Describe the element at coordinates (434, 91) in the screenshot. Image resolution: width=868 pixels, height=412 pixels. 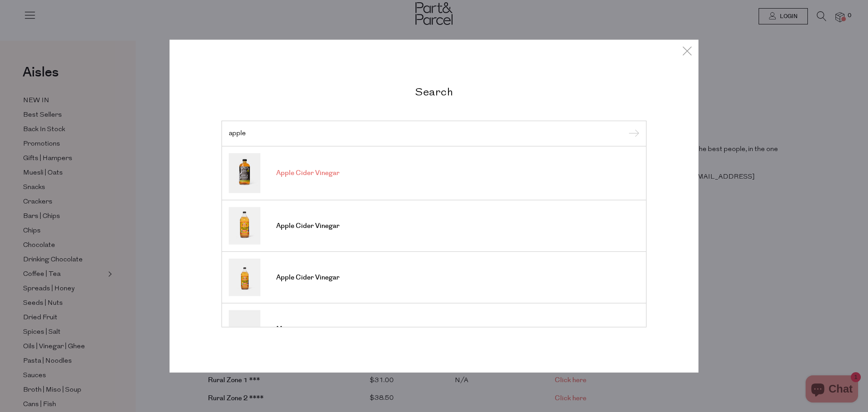
I see `h2: Search` at that location.